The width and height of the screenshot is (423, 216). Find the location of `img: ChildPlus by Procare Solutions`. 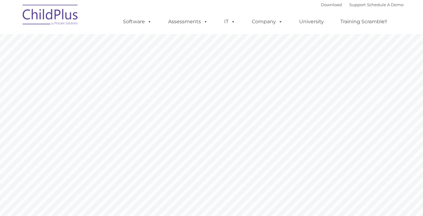

img: ChildPlus by Procare Solutions is located at coordinates (50, 16).